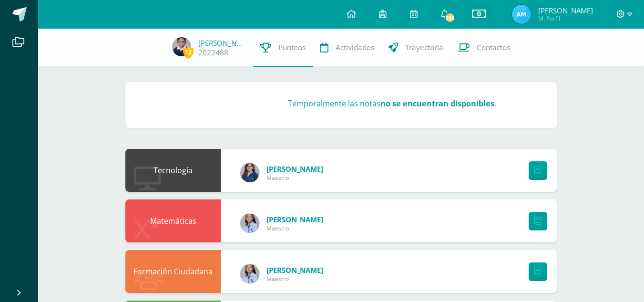  I want to click on a: Punteos, so click(283, 48).